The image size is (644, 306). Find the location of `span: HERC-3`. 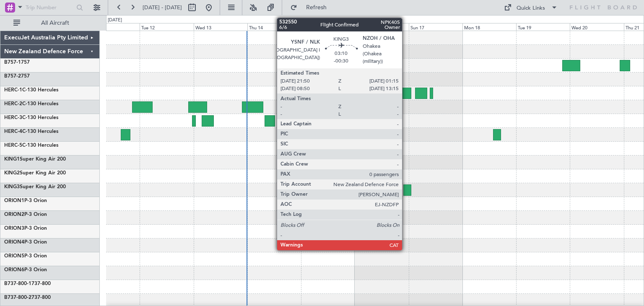

span: HERC-3 is located at coordinates (13, 118).